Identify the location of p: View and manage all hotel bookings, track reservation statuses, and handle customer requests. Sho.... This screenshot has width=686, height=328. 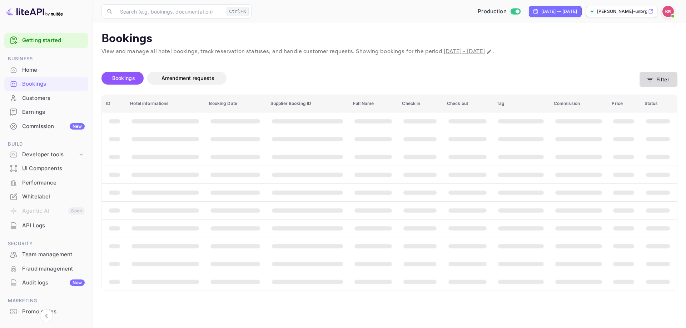
(389, 52).